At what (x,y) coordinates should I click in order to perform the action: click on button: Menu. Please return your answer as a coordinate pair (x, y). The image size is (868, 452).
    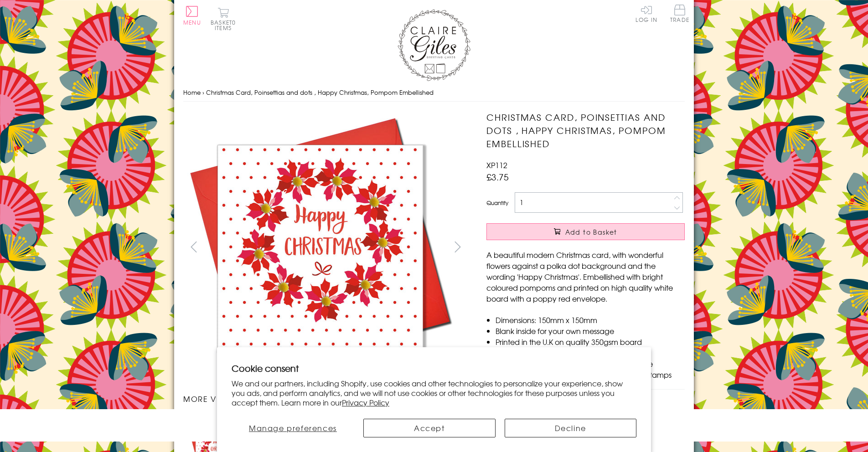
    Looking at the image, I should click on (192, 15).